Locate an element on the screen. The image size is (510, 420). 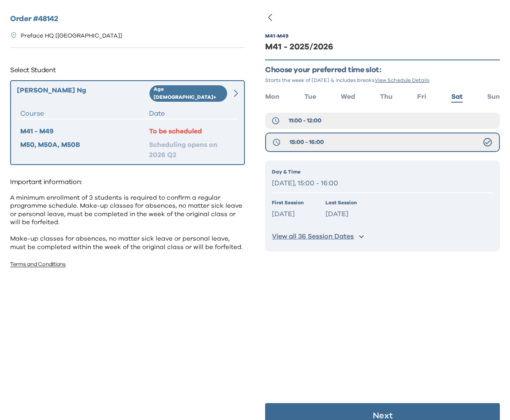
span: View Schedule Details is located at coordinates (402, 80).